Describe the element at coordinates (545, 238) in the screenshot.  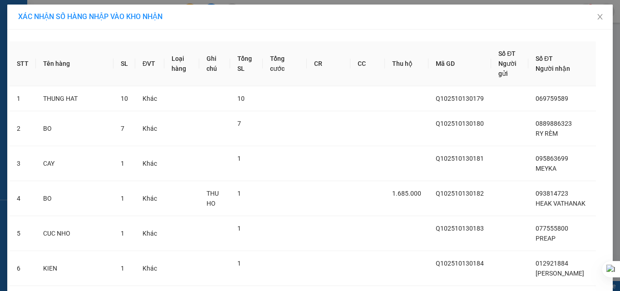
I see `span: PREAP` at that location.